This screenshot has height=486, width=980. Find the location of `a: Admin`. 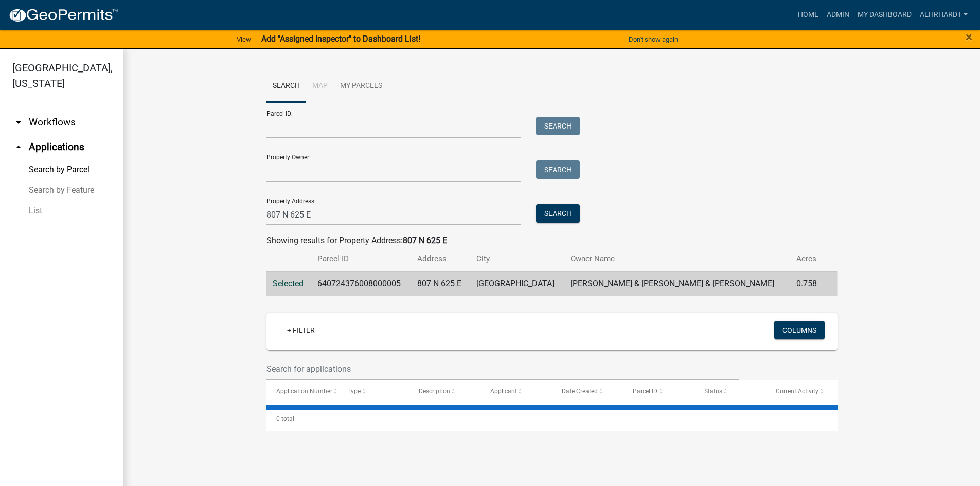

a: Admin is located at coordinates (838, 15).